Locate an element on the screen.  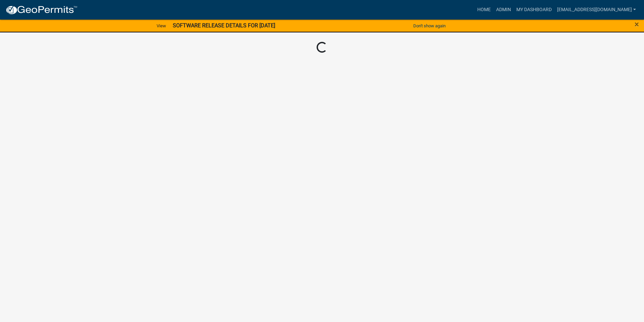
button: Close is located at coordinates (637, 24).